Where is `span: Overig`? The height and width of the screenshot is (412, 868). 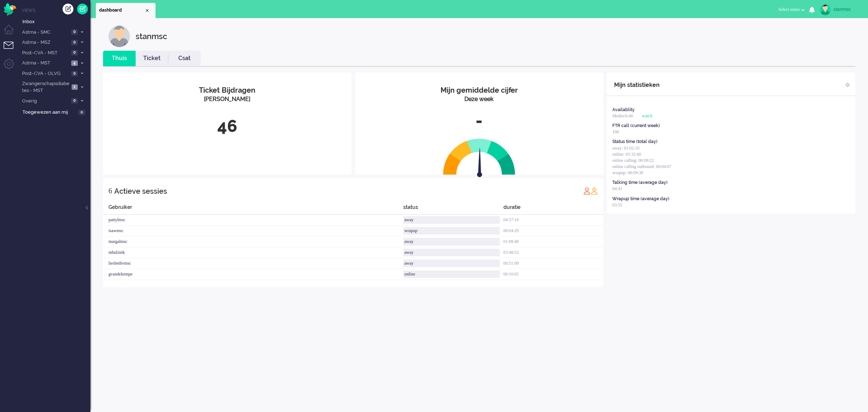
span: Overig is located at coordinates (45, 101).